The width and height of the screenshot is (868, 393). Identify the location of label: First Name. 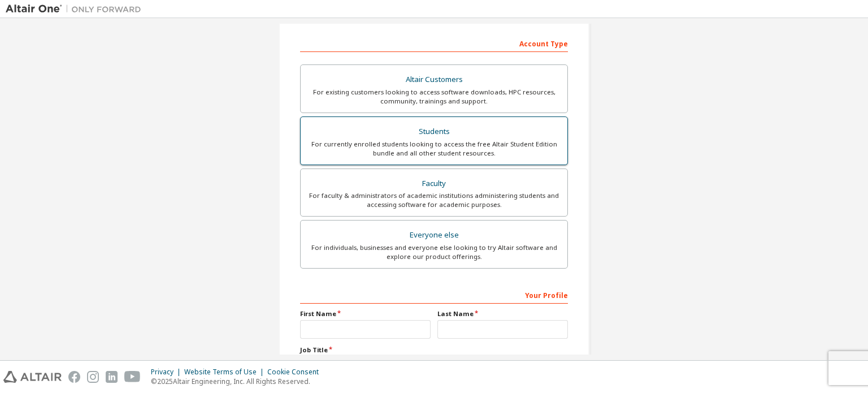
(365, 314).